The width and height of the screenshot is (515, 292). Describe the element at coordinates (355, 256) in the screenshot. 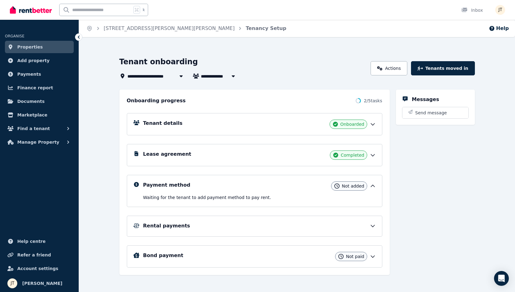

I see `span: Not paid` at that location.